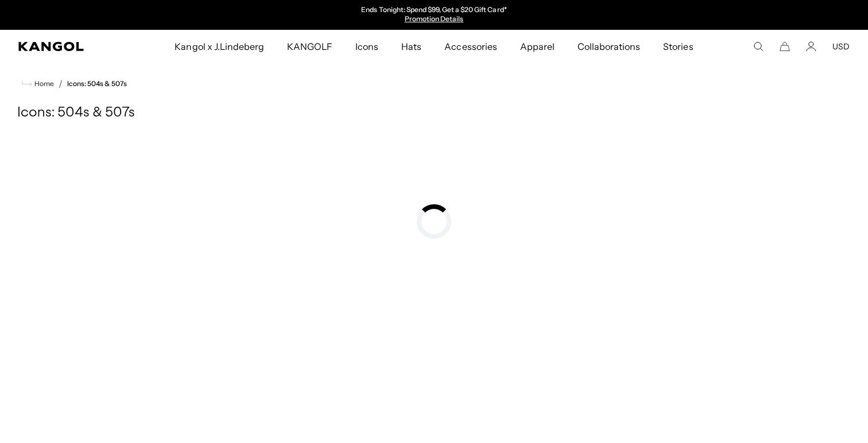 This screenshot has height=443, width=868. Describe the element at coordinates (537, 46) in the screenshot. I see `a: Apparel` at that location.